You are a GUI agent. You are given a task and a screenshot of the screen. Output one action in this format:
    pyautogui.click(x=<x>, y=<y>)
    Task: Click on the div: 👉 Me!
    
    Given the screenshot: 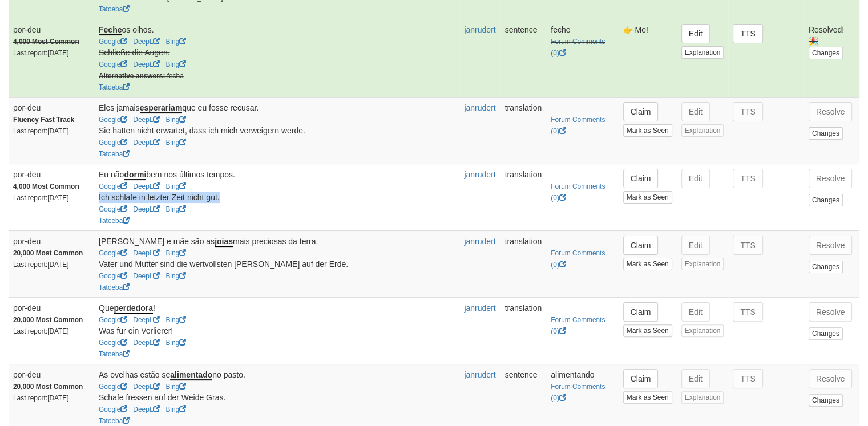 What is the action you would take?
    pyautogui.click(x=648, y=29)
    